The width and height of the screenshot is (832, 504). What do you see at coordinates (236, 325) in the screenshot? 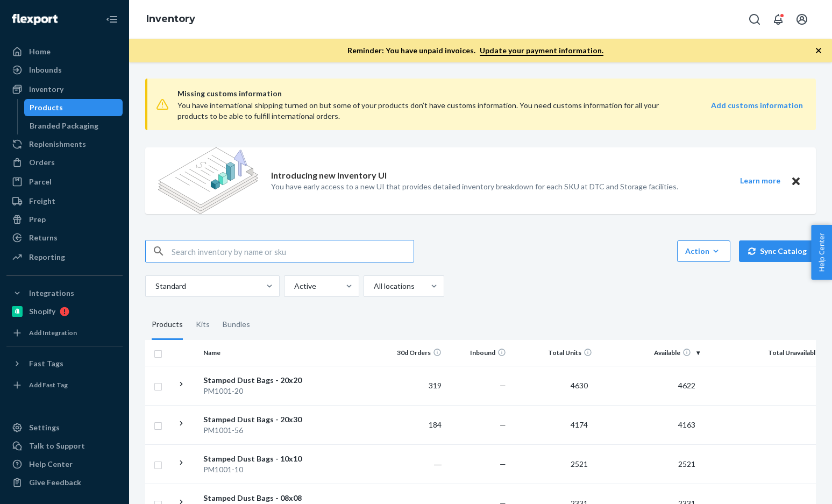
I see `div: Bundles` at bounding box center [236, 325].